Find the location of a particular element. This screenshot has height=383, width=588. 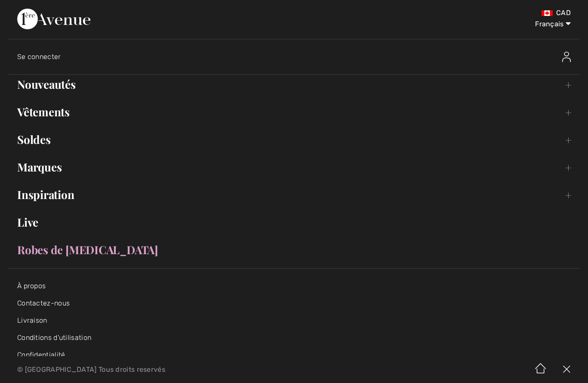

a: Soldes is located at coordinates (294, 139).